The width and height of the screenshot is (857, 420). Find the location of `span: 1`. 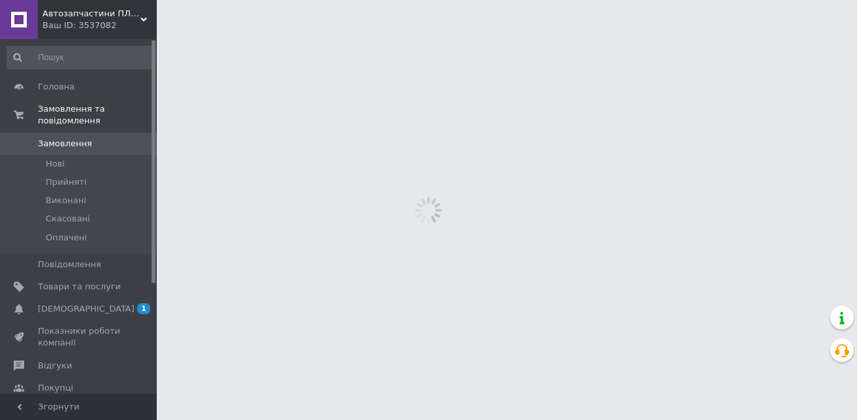

span: 1 is located at coordinates (144, 308).